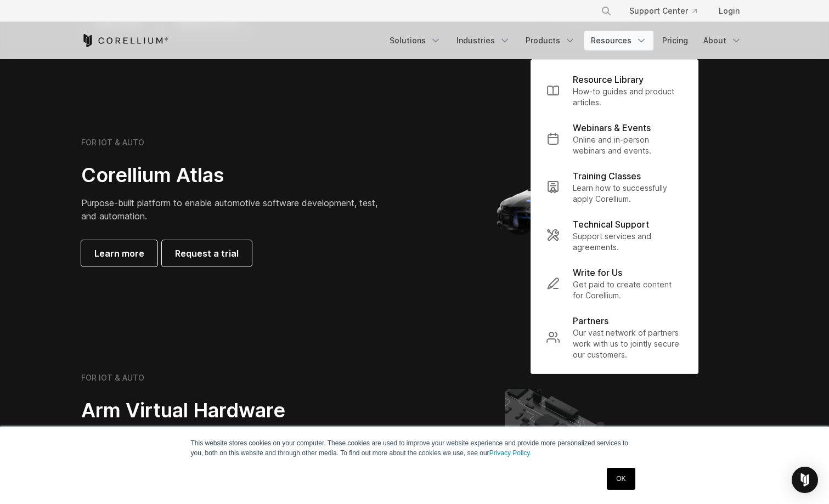  I want to click on p: Technical Support, so click(611, 225).